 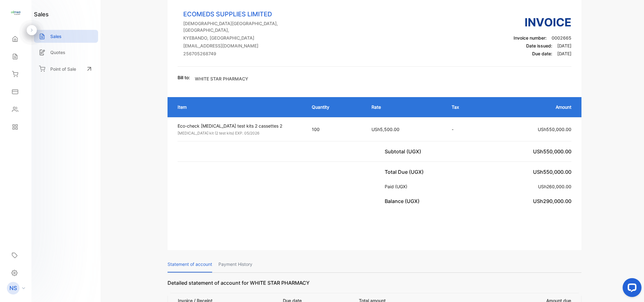 I want to click on span: USh5,500.00, so click(x=385, y=129).